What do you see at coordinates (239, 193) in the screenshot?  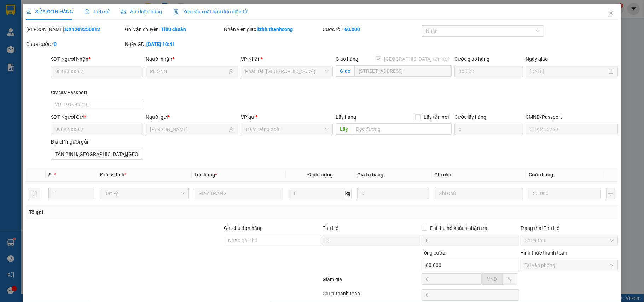 I see `input: VD: Bàn, Ghế` at bounding box center [239, 193].